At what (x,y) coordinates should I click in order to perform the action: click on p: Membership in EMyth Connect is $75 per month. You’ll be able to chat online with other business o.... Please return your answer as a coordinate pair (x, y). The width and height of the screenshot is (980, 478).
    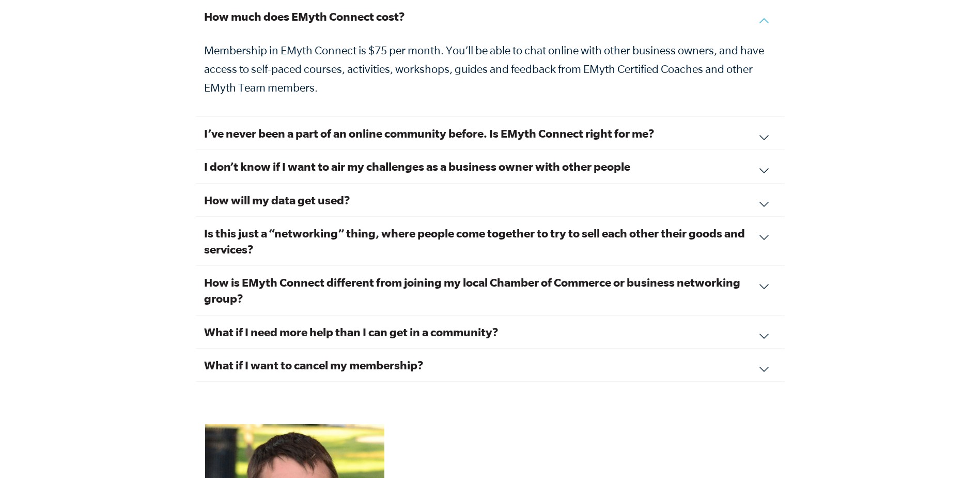
    Looking at the image, I should click on (490, 69).